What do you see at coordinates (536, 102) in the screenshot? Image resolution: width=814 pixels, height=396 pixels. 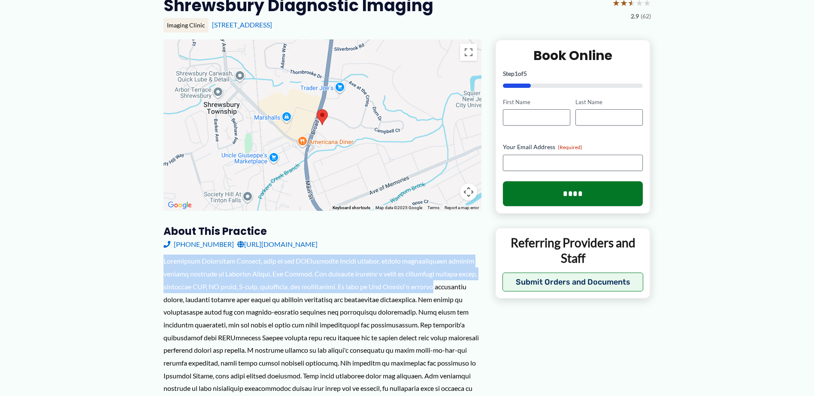 I see `label: First Name` at bounding box center [536, 102].